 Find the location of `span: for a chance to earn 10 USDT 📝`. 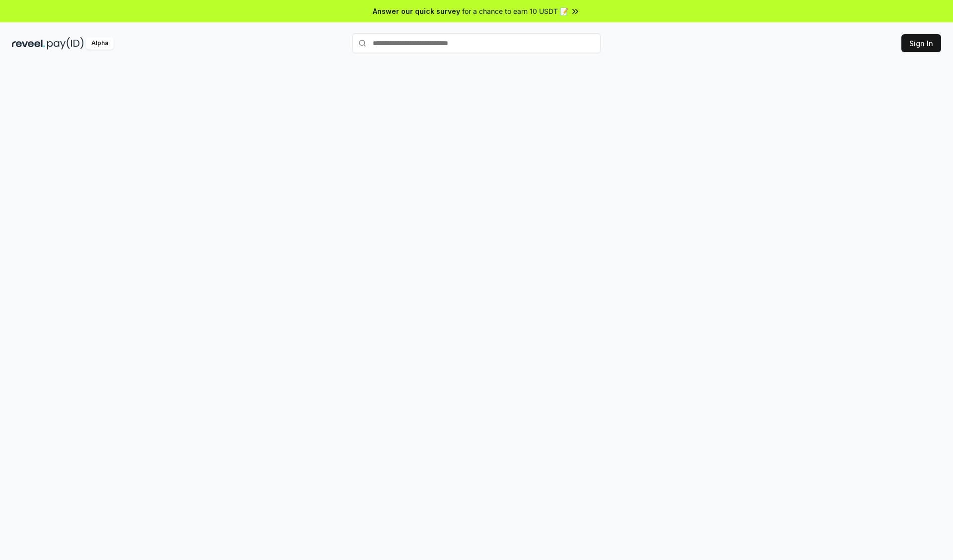

span: for a chance to earn 10 USDT 📝 is located at coordinates (515, 11).